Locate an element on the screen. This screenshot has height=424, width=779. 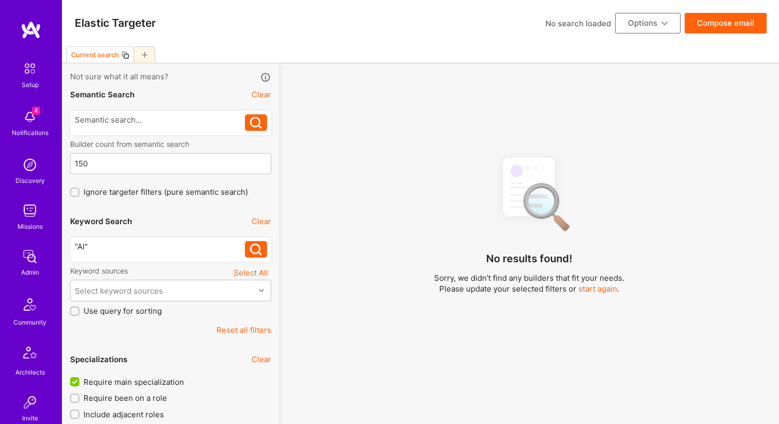
img: Architects is located at coordinates (30, 355).